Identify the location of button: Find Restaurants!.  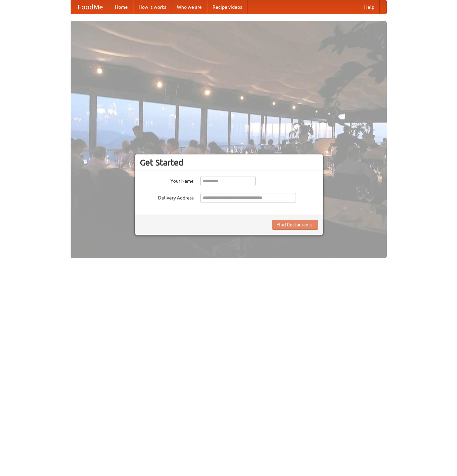
(295, 225).